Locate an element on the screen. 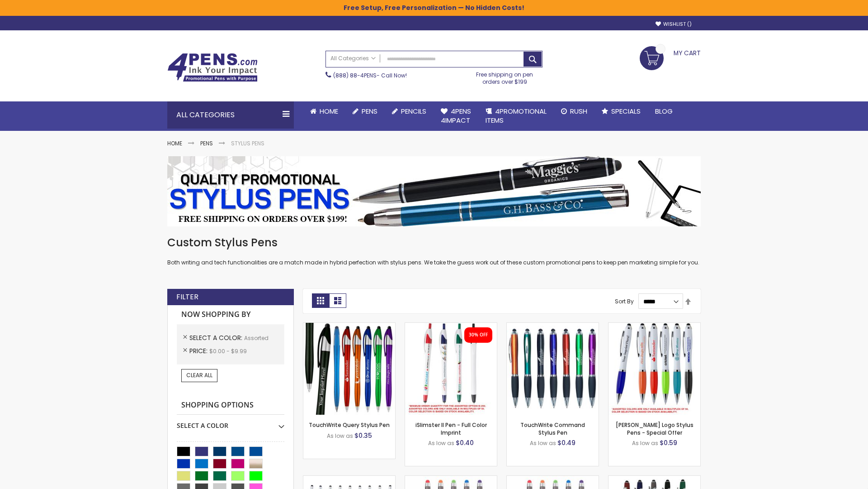 The height and width of the screenshot is (489, 868). span: - Call Now! is located at coordinates (370, 75).